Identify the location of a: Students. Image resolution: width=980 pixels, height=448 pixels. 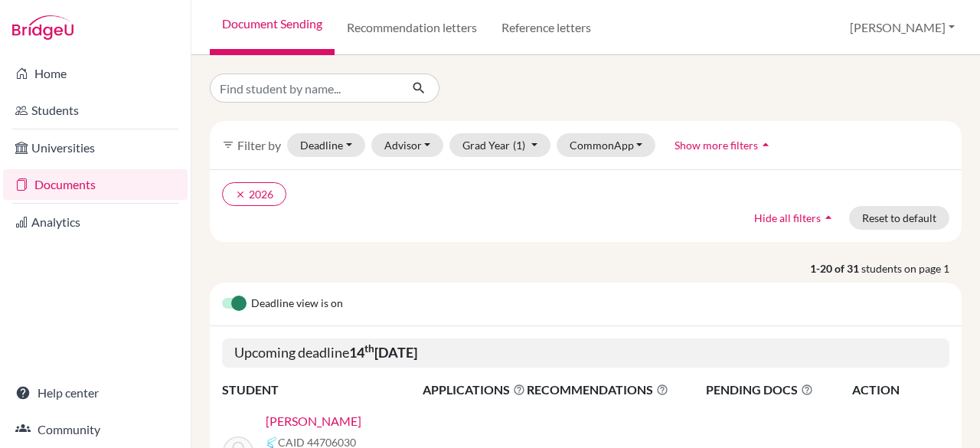
(95, 110).